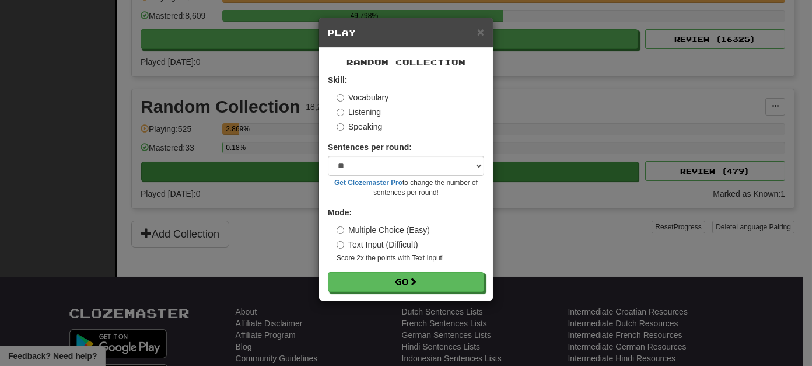  I want to click on span: Random Collection, so click(406, 62).